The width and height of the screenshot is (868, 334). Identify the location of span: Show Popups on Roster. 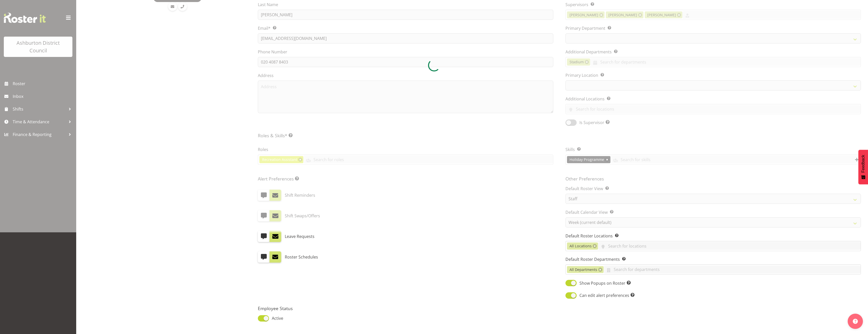
(603, 283).